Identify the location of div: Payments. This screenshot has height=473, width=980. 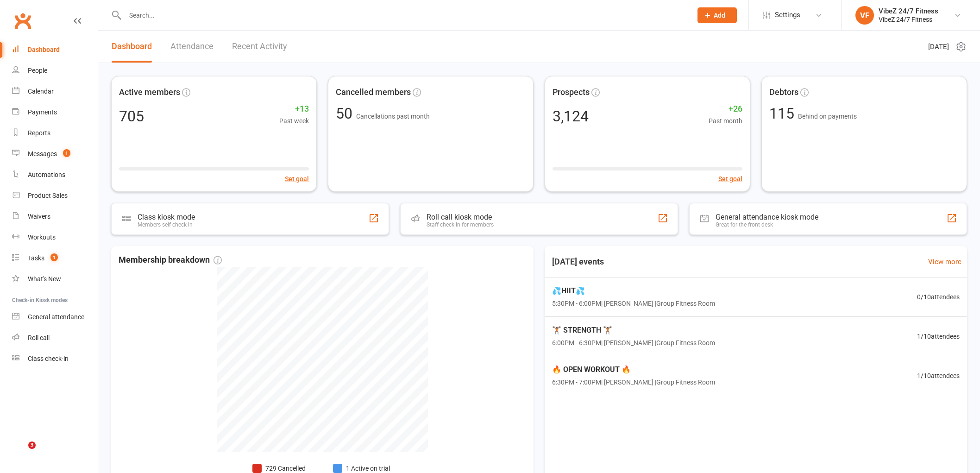
(42, 112).